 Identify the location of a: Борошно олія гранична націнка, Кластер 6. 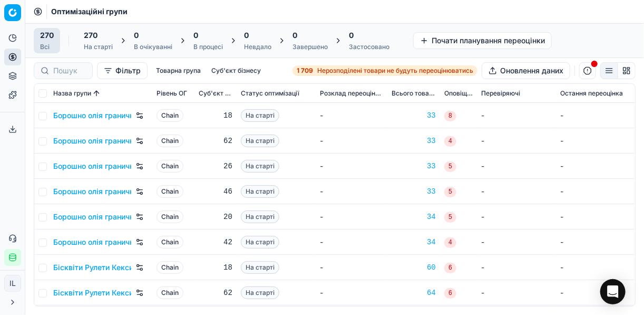
(93, 242).